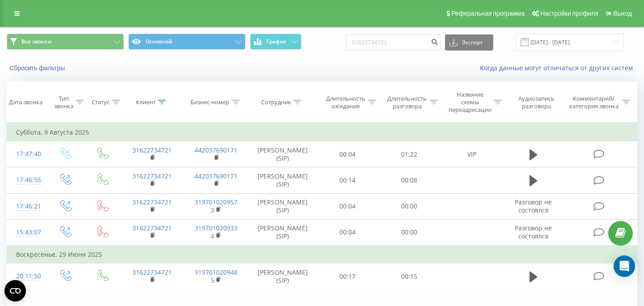 This screenshot has height=306, width=644. What do you see at coordinates (322, 255) in the screenshot?
I see `td: Воскресенье, 29 Июня 2025` at bounding box center [322, 255].